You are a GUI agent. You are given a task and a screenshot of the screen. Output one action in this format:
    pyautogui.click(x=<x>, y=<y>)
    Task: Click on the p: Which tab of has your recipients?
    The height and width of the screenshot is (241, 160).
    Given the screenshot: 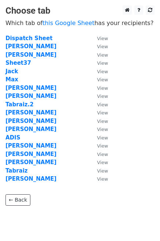 What is the action you would take?
    pyautogui.click(x=80, y=23)
    